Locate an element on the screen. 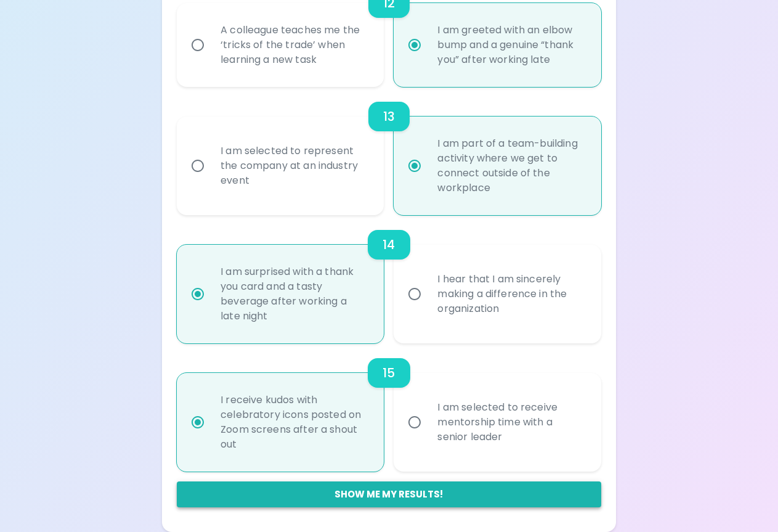  h6: 14 is located at coordinates (389, 245).